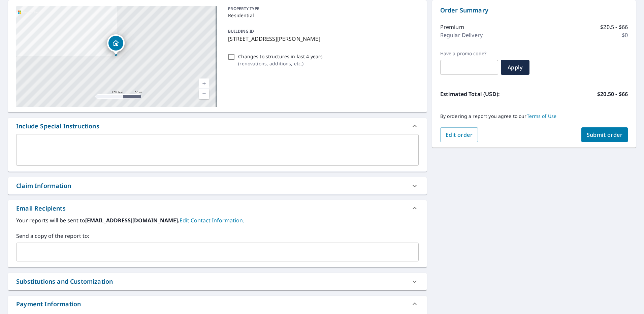  Describe the element at coordinates (515, 67) in the screenshot. I see `button: Apply` at that location.